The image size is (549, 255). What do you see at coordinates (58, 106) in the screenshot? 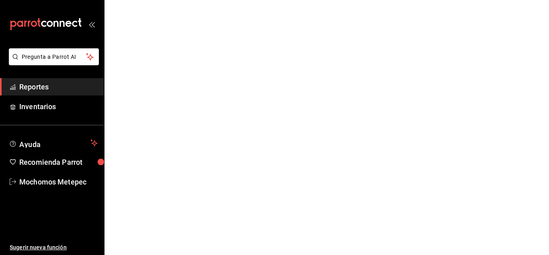
I see `span: Inventarios` at bounding box center [58, 106].